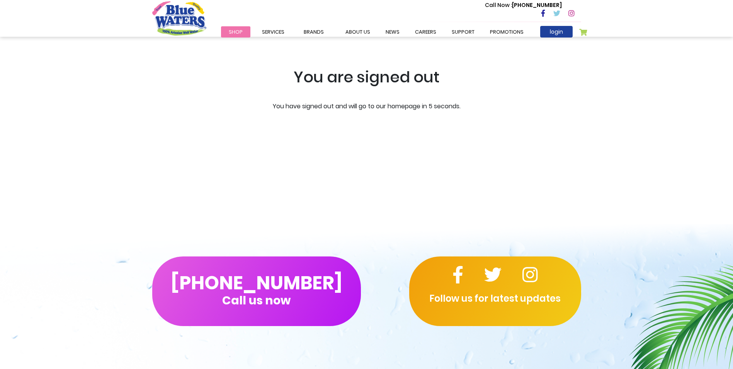 The width and height of the screenshot is (733, 369). Describe the element at coordinates (256, 300) in the screenshot. I see `span: Call us now` at that location.